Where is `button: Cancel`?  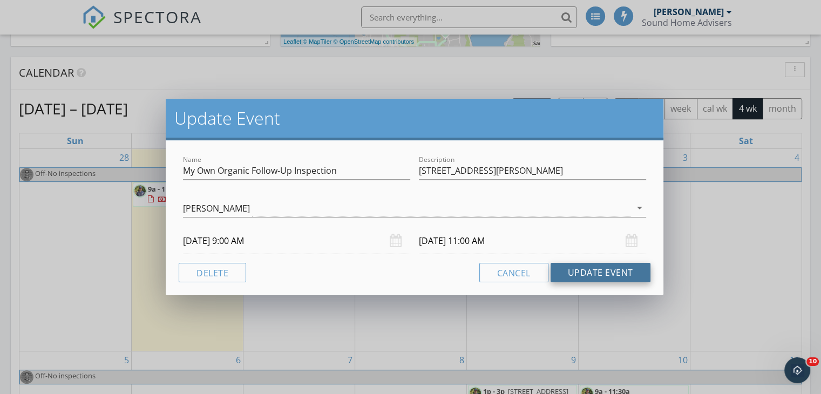 button: Cancel is located at coordinates (514, 273).